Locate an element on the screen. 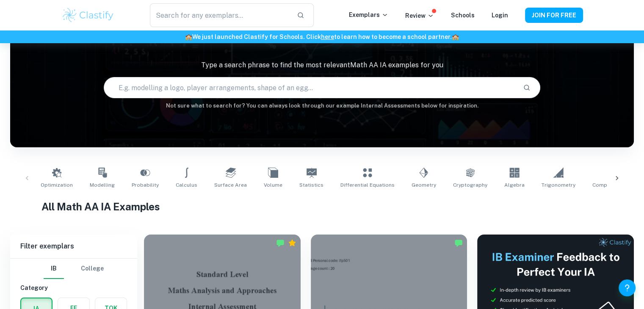  p: Type a search phrase to find the most relevant Math AA IA examples for you is located at coordinates (322, 65).